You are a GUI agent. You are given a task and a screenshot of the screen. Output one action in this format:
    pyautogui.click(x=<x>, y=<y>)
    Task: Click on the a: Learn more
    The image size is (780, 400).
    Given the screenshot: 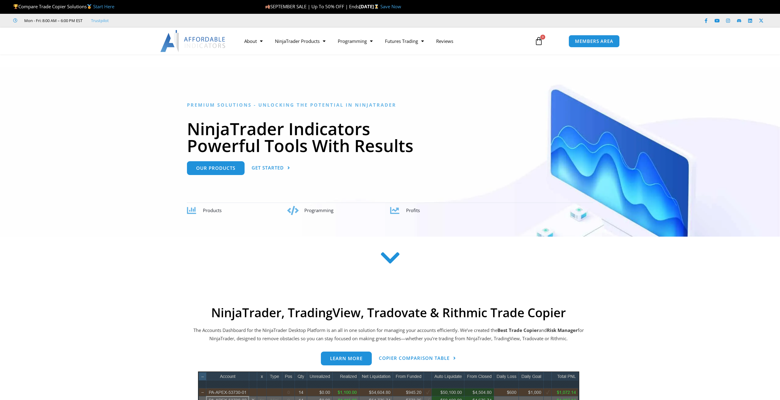 What is the action you would take?
    pyautogui.click(x=346, y=358)
    